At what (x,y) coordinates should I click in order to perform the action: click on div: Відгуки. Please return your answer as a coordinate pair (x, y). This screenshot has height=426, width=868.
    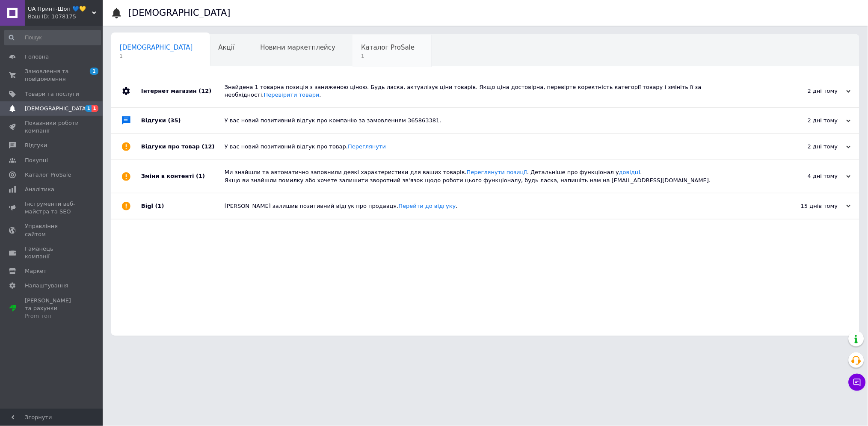
    Looking at the image, I should click on (183, 121).